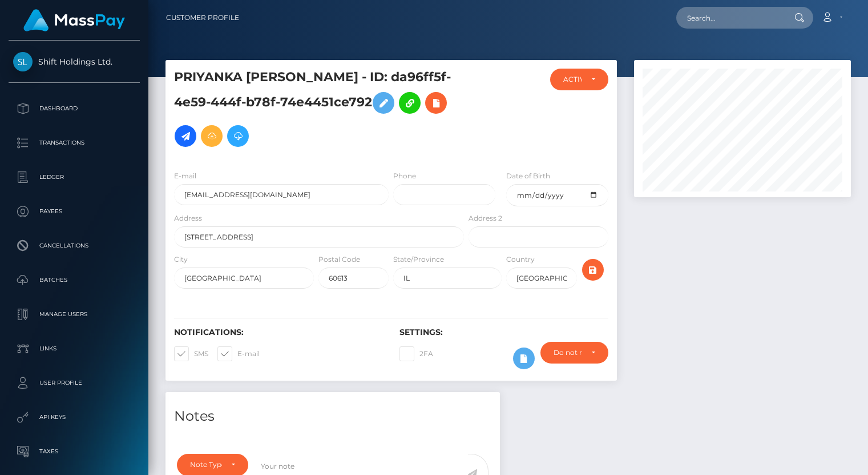 The image size is (868, 475). What do you see at coordinates (74, 417) in the screenshot?
I see `p: API Keys` at bounding box center [74, 417].